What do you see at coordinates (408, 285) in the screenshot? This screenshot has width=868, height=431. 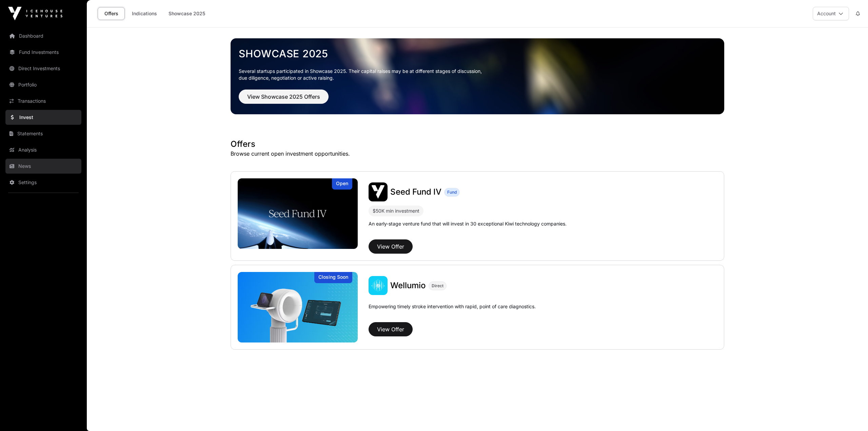 I see `span: Wellumio` at bounding box center [408, 285].